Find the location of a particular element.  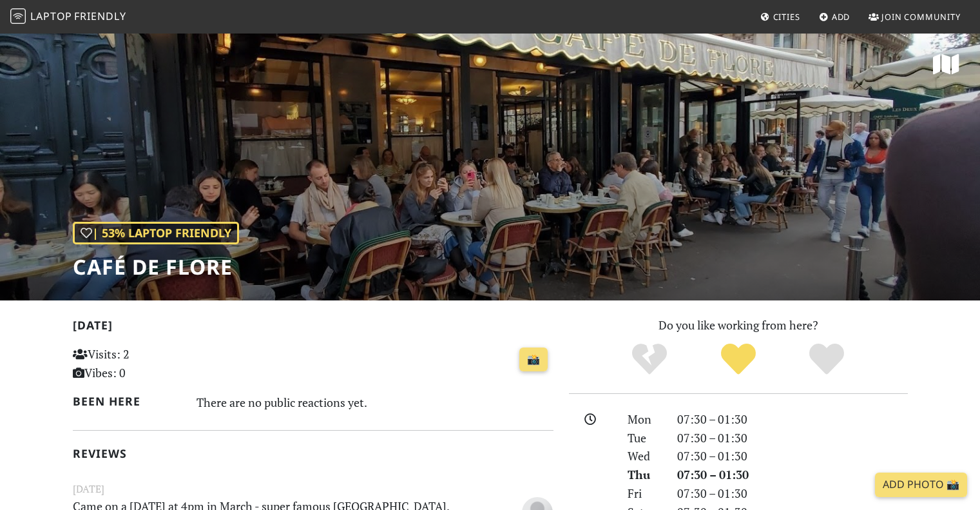

h1: Café de Flore is located at coordinates (156, 267).